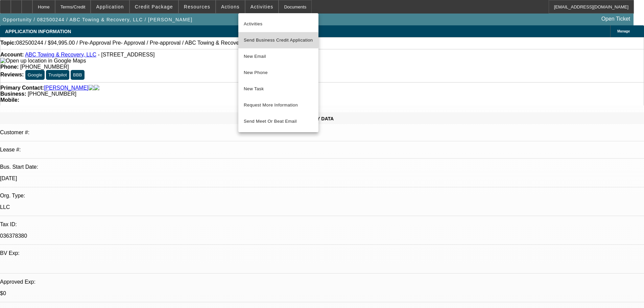 This screenshot has width=644, height=308. I want to click on span: New Task, so click(279, 89).